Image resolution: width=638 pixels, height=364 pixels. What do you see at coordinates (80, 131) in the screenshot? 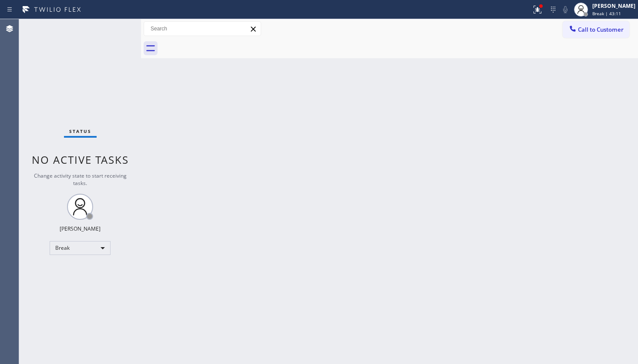
I see `span: Status` at bounding box center [80, 131].